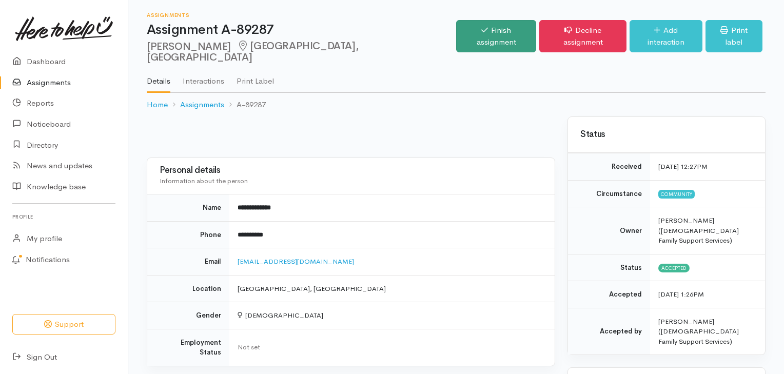 The width and height of the screenshot is (784, 374). I want to click on li: A-89287, so click(245, 105).